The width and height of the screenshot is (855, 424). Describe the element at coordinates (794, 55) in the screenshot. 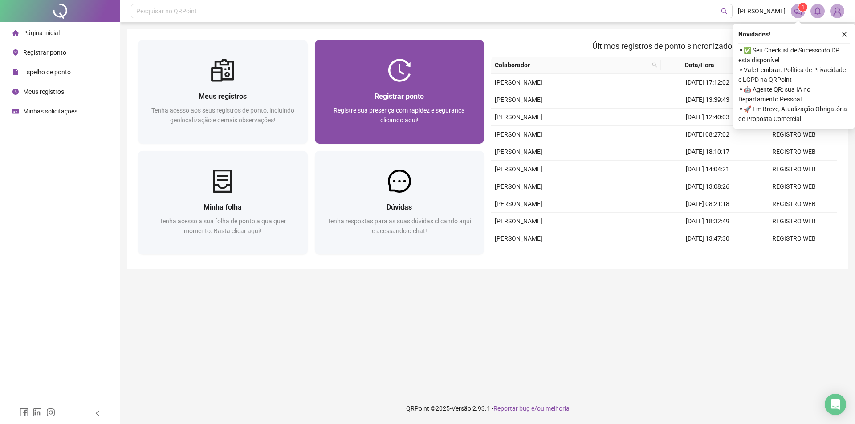

I see `span: ⚬ ✅ Seu Checklist de Sucesso do DP está disponível` at that location.